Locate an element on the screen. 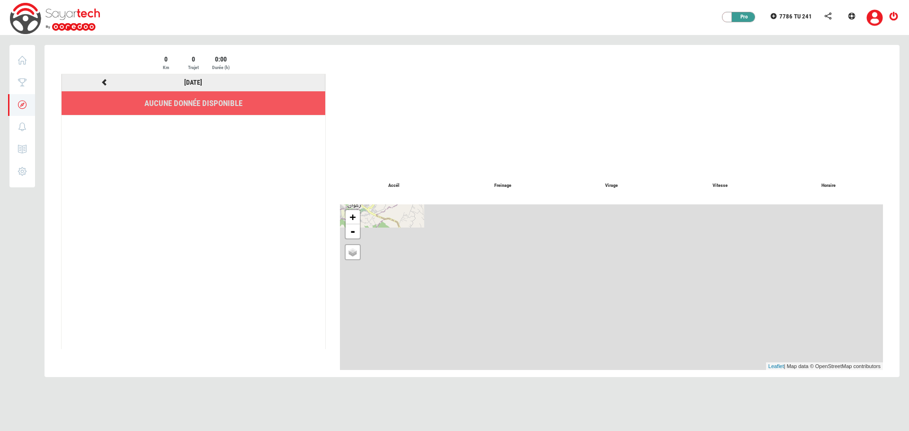 The image size is (909, 431). a: Zoom out is located at coordinates (353, 231).